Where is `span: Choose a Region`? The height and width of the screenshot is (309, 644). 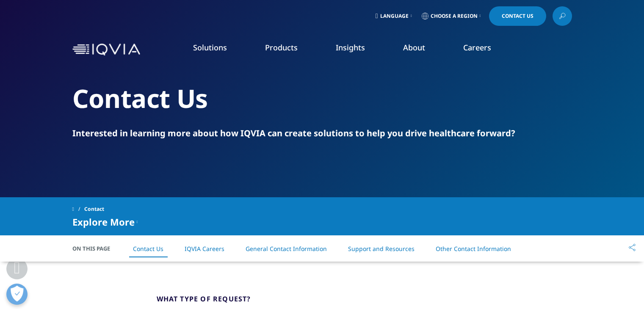
span: Choose a Region is located at coordinates (454, 16).